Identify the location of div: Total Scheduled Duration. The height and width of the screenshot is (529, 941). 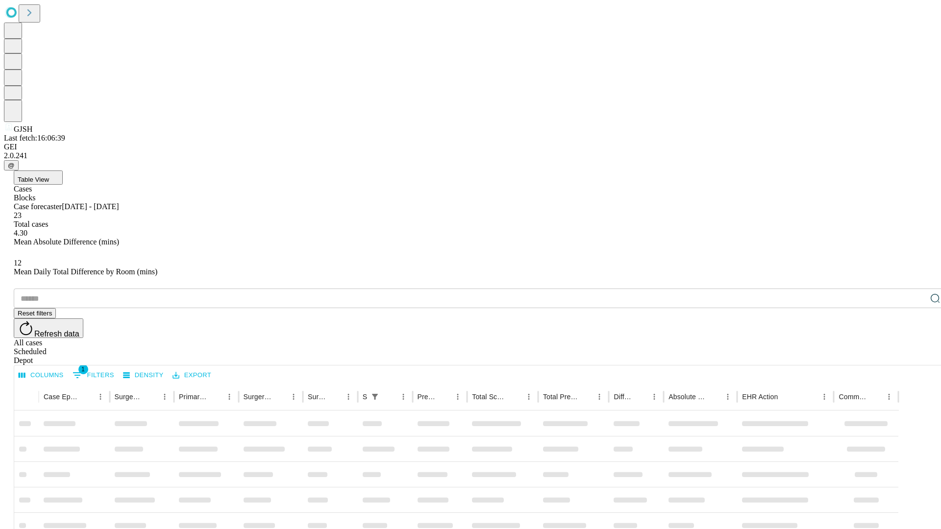
(489, 397).